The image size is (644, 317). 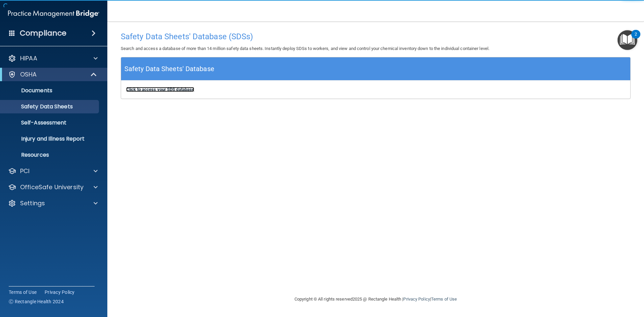 I want to click on p: Documents, so click(x=50, y=90).